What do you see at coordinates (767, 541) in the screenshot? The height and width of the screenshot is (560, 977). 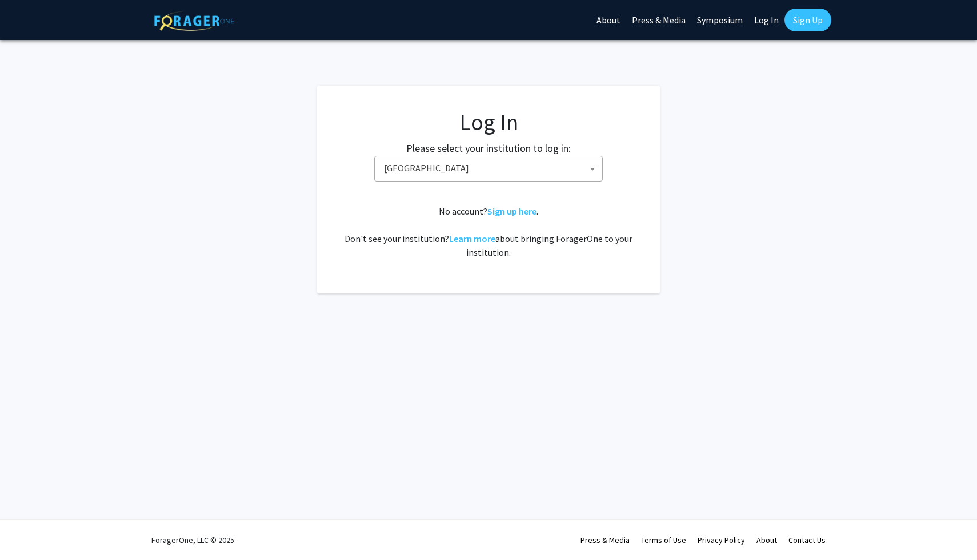 I see `a: About` at bounding box center [767, 541].